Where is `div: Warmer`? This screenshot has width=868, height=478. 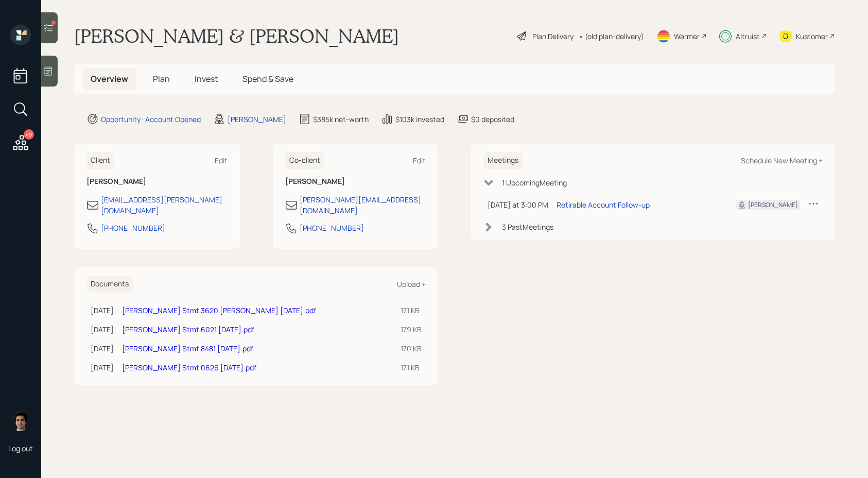
div: Warmer is located at coordinates (687, 36).